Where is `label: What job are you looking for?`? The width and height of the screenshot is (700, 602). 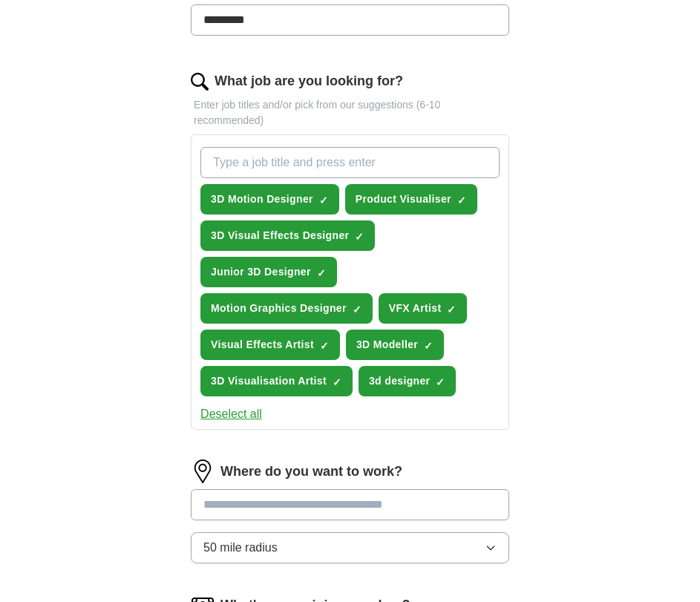 label: What job are you looking for? is located at coordinates (309, 81).